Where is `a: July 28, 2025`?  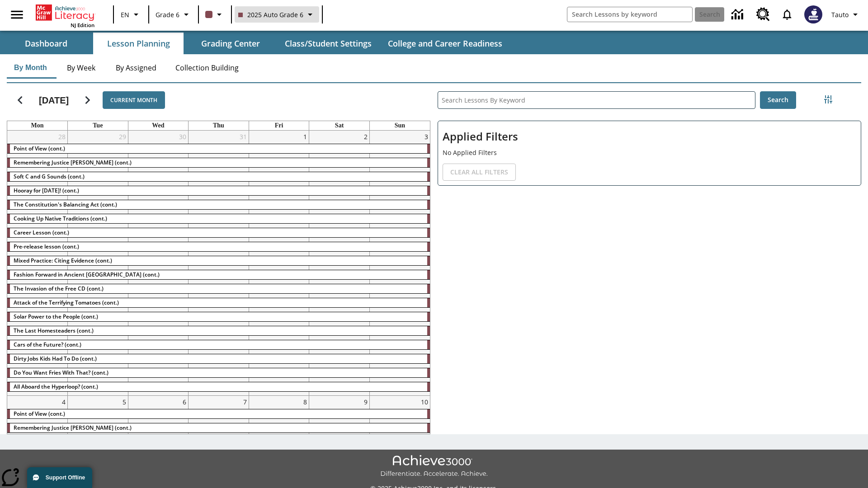
a: July 28, 2025 is located at coordinates (62, 136).